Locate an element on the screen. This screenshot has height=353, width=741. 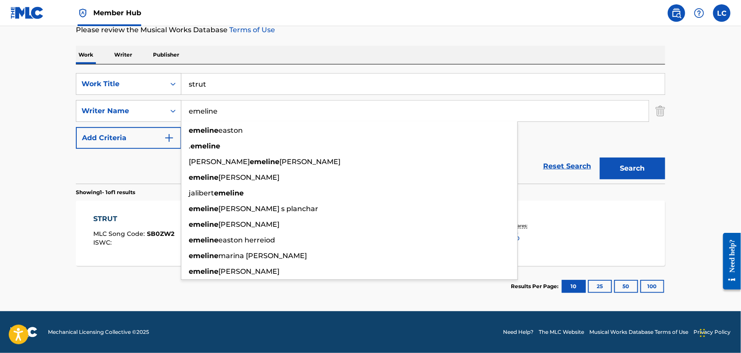
div: Work Title is located at coordinates (121, 84).